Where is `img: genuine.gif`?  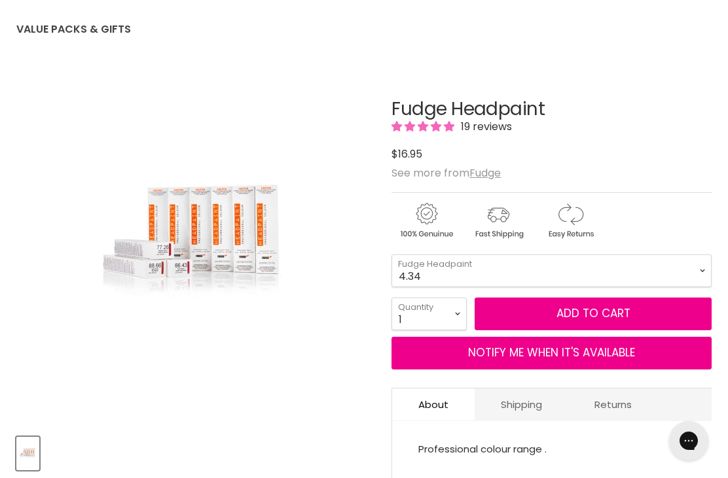 img: genuine.gif is located at coordinates (426, 221).